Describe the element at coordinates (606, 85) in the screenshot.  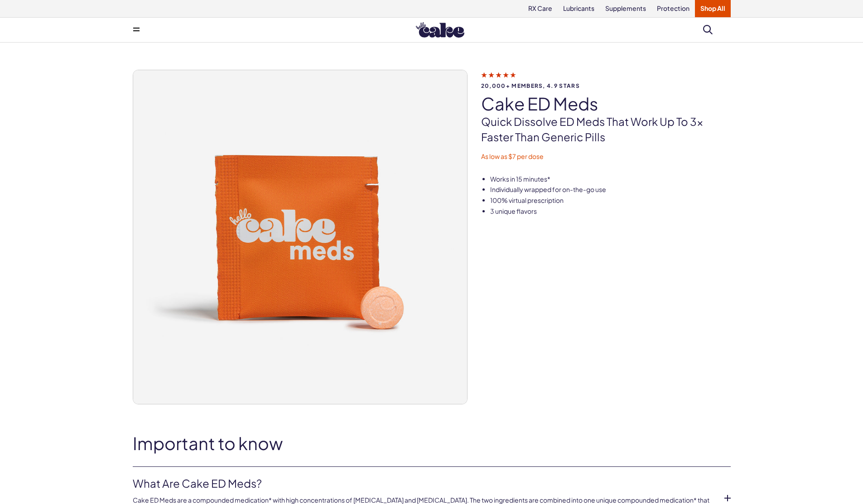
I see `span: 20,000+ members, 4.9 stars` at that location.